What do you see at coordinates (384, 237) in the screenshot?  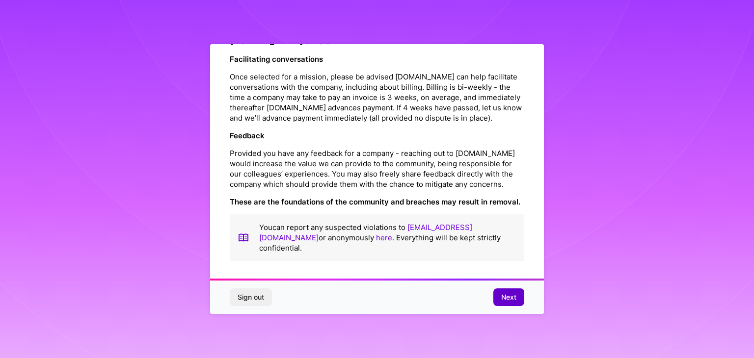 I see `a: here` at bounding box center [384, 237].